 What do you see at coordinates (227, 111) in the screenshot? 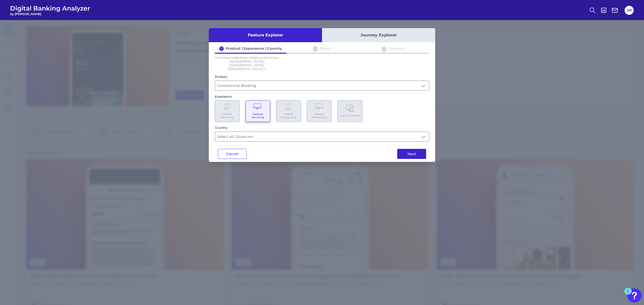
I see `button: Mobile Servicing` at bounding box center [227, 111].